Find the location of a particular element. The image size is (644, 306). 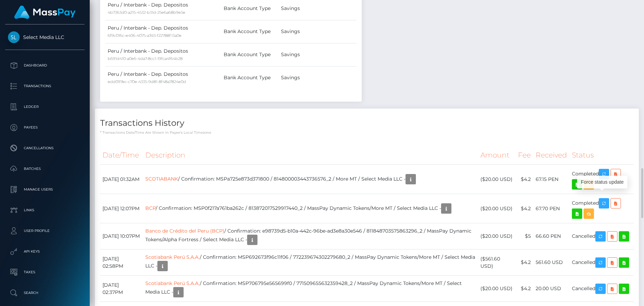

small: b691d410-a0e6-4da7-8cc1-19fca4f64b28 is located at coordinates (145, 58).